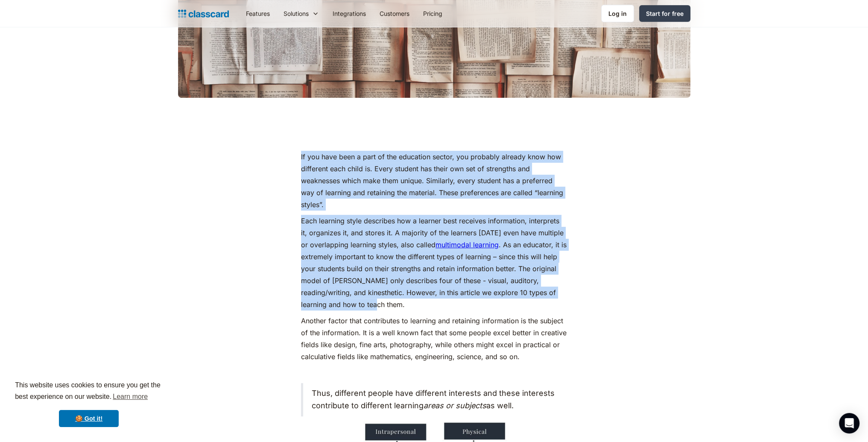 This screenshot has height=442, width=868. What do you see at coordinates (618, 13) in the screenshot?
I see `div: Log in` at bounding box center [618, 13].